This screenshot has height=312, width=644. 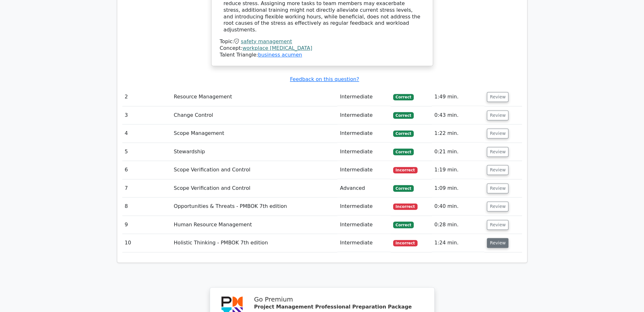 What do you see at coordinates (254, 97) in the screenshot?
I see `td: Resource Management` at bounding box center [254, 97].